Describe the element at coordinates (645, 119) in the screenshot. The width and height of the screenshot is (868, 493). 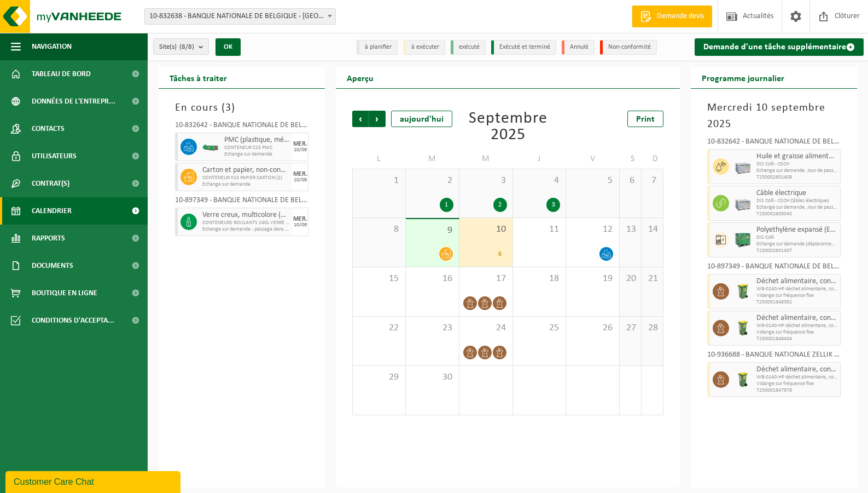
I see `span: Print` at that location.